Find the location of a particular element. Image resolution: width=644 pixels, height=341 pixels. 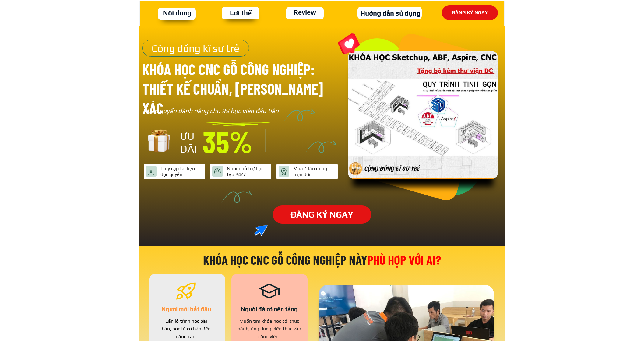

h3: Review is located at coordinates (305, 12).